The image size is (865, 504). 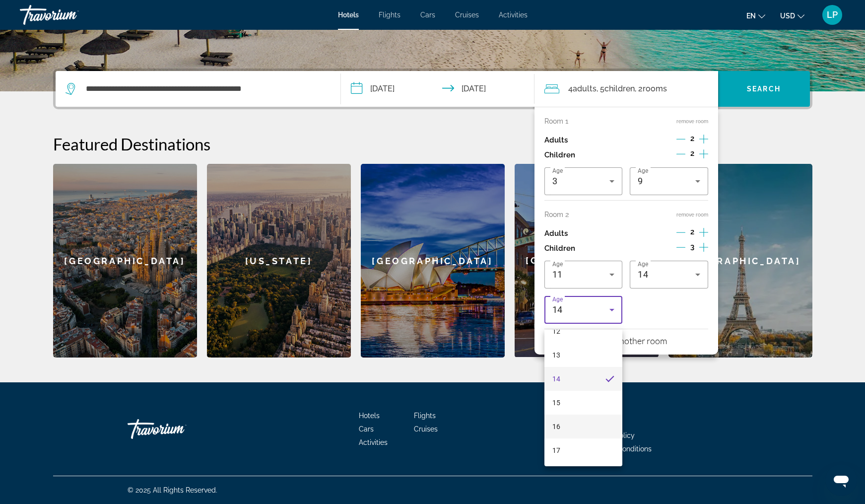 I want to click on span: 17, so click(x=557, y=450).